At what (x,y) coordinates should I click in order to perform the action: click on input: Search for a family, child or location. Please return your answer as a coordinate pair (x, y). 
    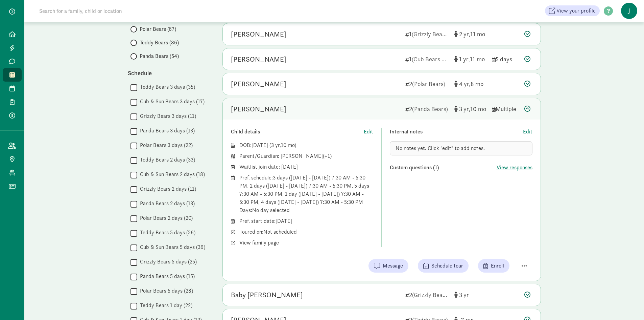
    Looking at the image, I should click on (129, 11).